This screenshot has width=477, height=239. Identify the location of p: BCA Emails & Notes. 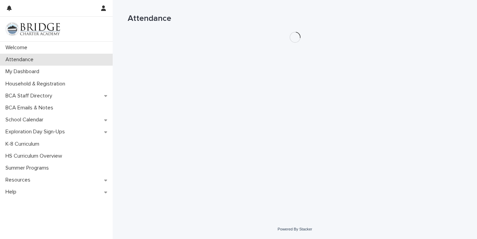
(31, 107).